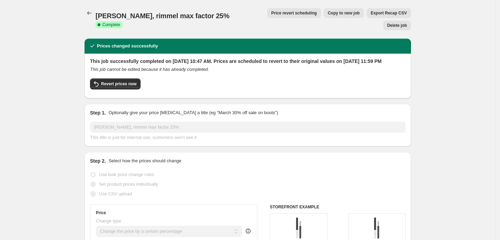  I want to click on span: Complete, so click(111, 25).